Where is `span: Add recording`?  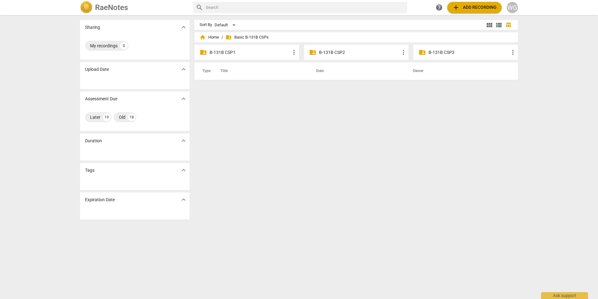 span: Add recording is located at coordinates (475, 8).